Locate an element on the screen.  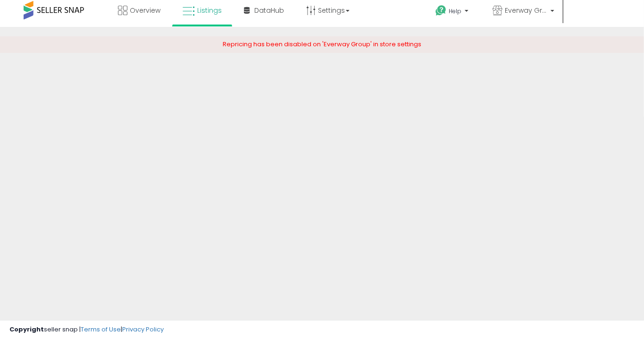
span: Help is located at coordinates (455, 11).